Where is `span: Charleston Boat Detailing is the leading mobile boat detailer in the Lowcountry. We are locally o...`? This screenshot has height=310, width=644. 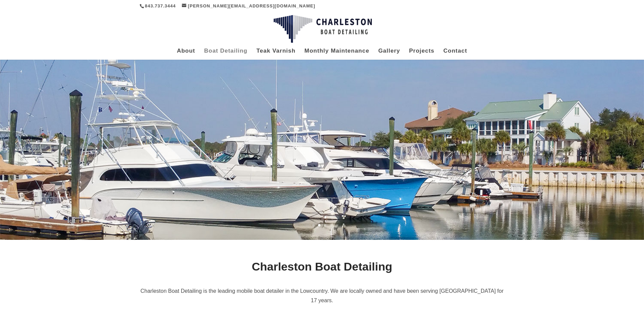
span: Charleston Boat Detailing is the leading mobile boat detailer in the Lowcountry. We are locally o... is located at coordinates (322, 296).